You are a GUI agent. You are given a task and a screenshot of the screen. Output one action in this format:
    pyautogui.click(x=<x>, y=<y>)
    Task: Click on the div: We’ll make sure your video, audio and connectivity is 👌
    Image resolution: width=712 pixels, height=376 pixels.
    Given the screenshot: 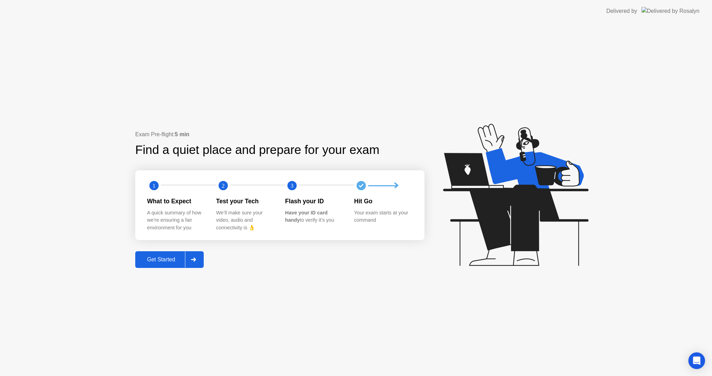 What is the action you would take?
    pyautogui.click(x=245, y=220)
    